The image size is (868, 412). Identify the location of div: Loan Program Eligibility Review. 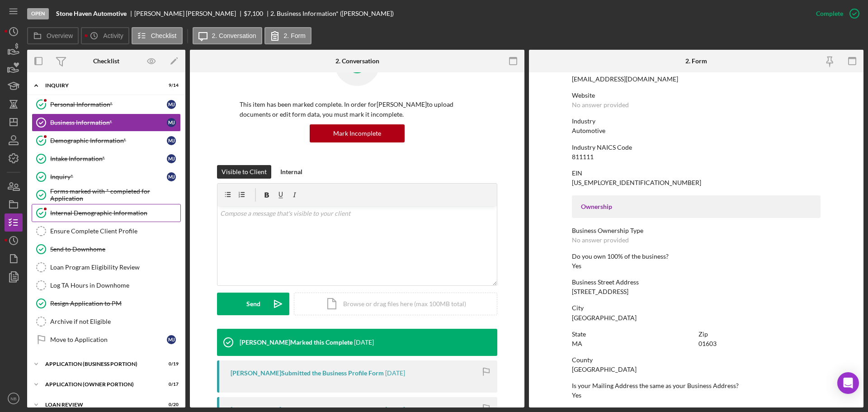
(115, 268).